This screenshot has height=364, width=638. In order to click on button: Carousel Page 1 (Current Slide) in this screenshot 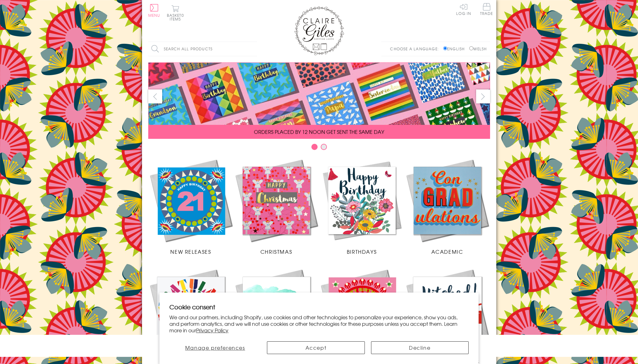, I will do `click(314, 147)`.